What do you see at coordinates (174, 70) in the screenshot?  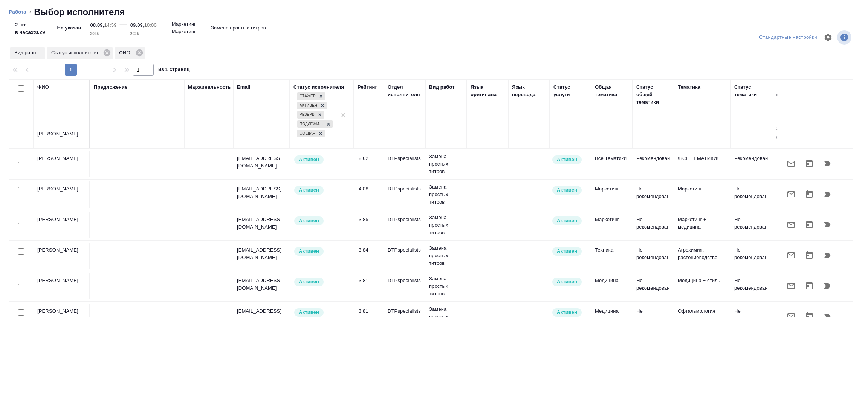 I see `span: из 1 страниц` at bounding box center [174, 70].